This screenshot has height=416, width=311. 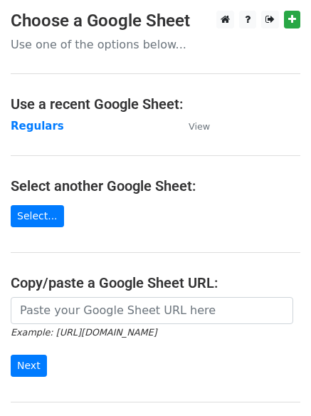 I want to click on h4: Copy/paste a Google Sheet URL:, so click(x=155, y=283).